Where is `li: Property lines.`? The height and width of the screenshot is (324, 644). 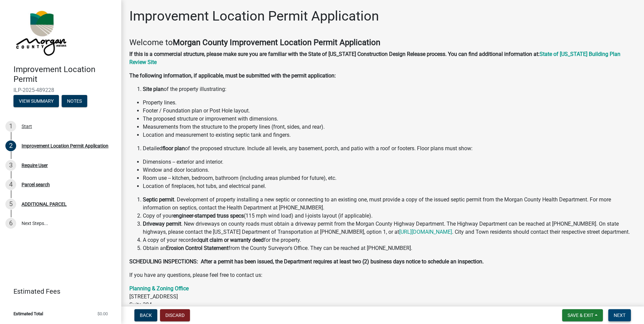 li: Property lines. is located at coordinates (389, 103).